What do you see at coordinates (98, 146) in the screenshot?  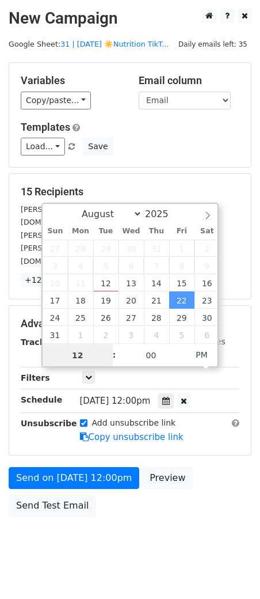 I see `button: Save` at bounding box center [98, 146].